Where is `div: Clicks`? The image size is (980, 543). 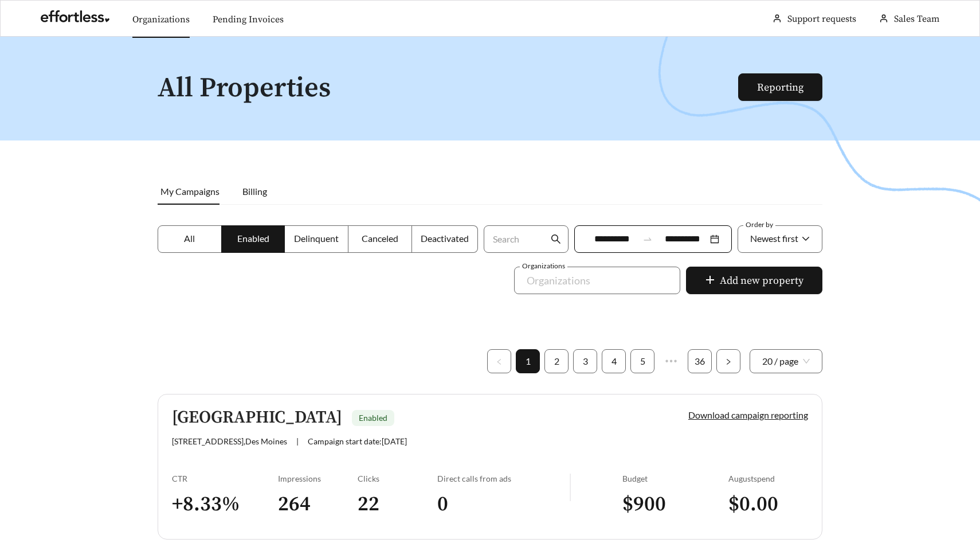 div: Clicks is located at coordinates (398, 478).